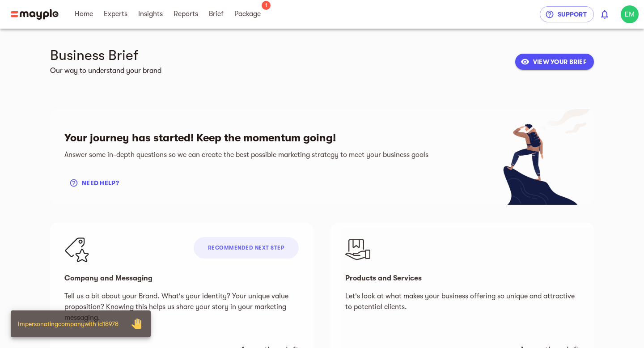 This screenshot has width=644, height=348. Describe the element at coordinates (116, 14) in the screenshot. I see `span: Experts` at that location.